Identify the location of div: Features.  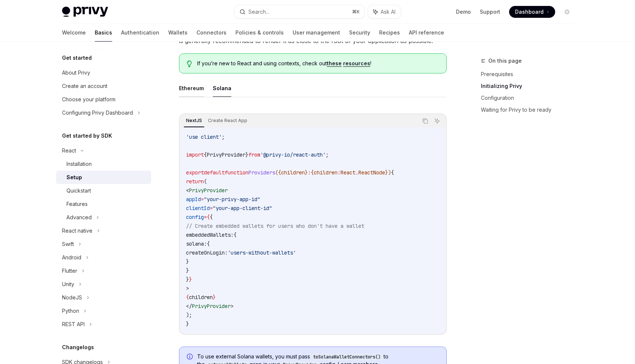
(77, 204).